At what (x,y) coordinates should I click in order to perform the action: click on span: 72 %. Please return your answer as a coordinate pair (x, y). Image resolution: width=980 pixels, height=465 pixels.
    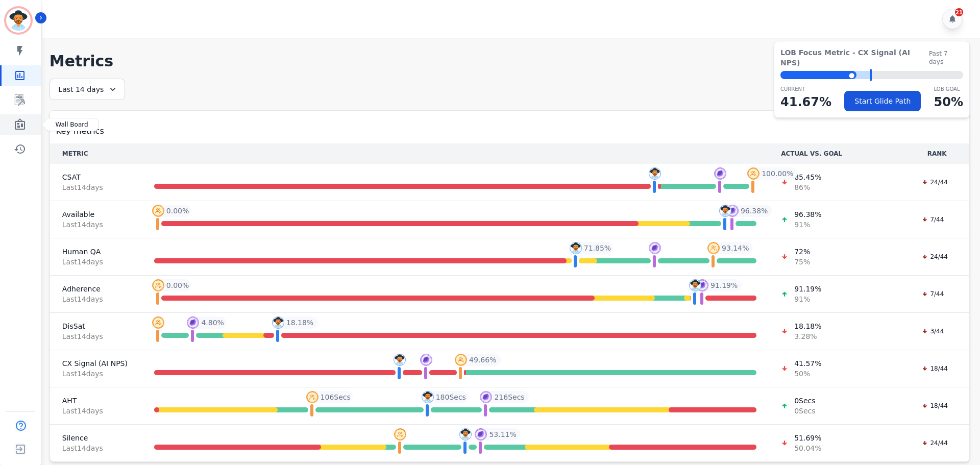
    Looking at the image, I should click on (802, 252).